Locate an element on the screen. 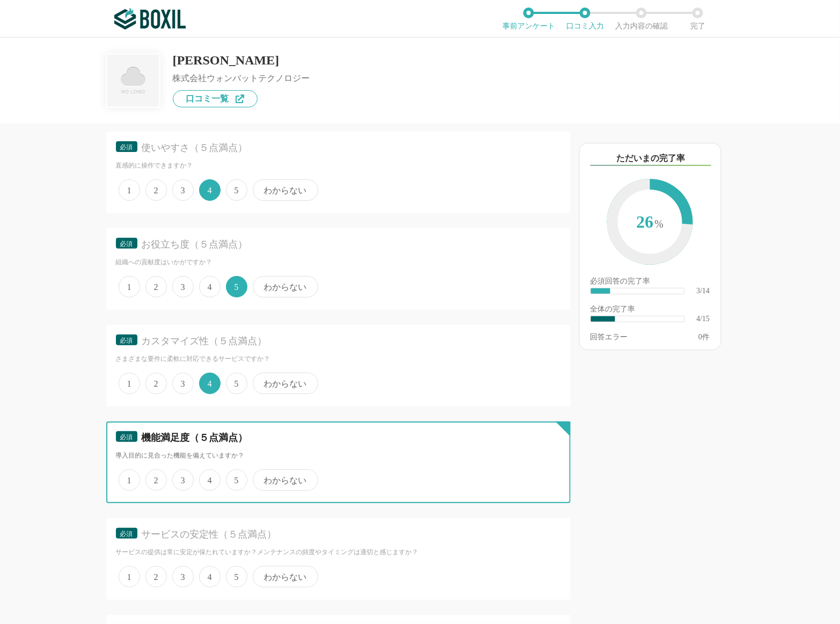  div: 直感的に操作できますか？ is located at coordinates (338, 165).